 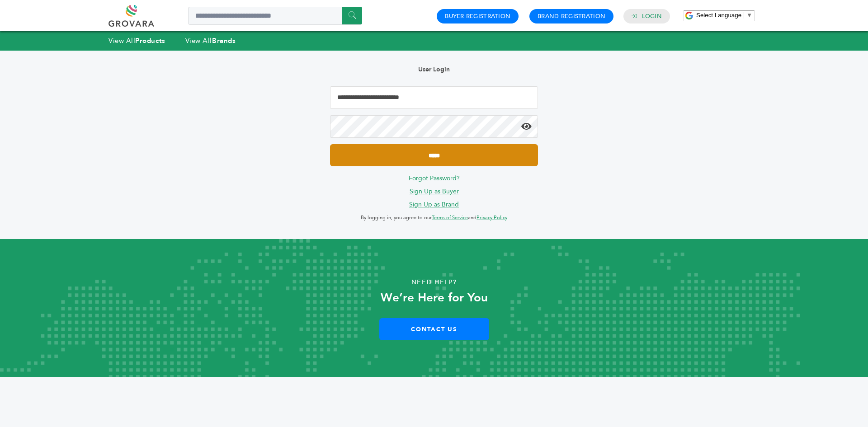 I want to click on p: Need Help?, so click(x=434, y=283).